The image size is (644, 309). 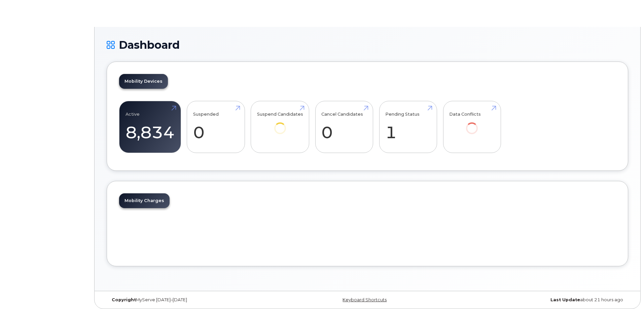 I want to click on a: Keyboard Shortcuts, so click(x=364, y=300).